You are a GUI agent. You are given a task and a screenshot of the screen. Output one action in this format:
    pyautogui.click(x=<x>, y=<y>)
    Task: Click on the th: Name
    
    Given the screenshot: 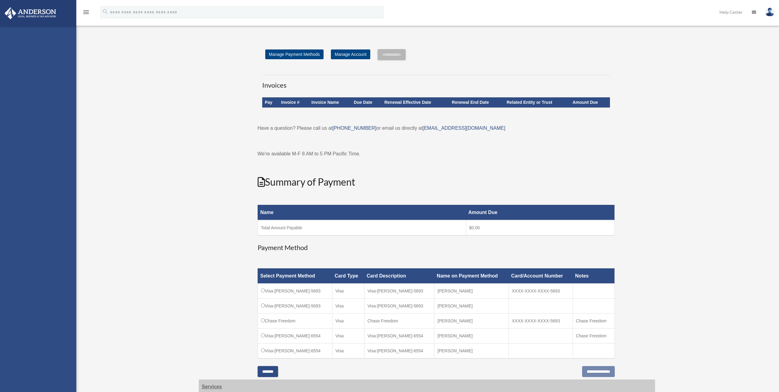 What is the action you would take?
    pyautogui.click(x=362, y=213)
    